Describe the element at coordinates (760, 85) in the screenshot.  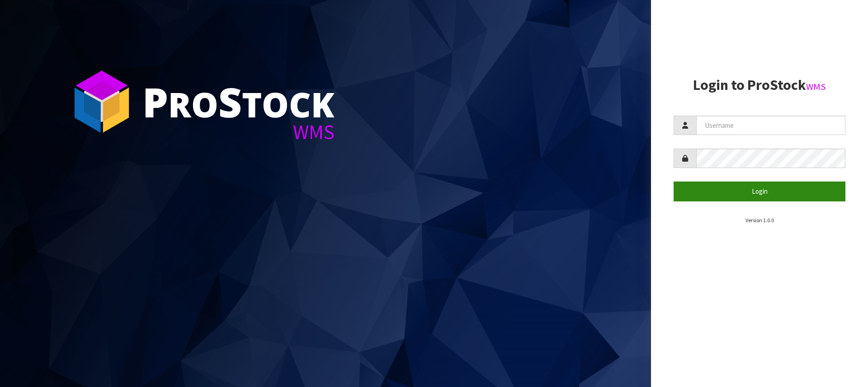
I see `h2: Login to ProStock` at that location.